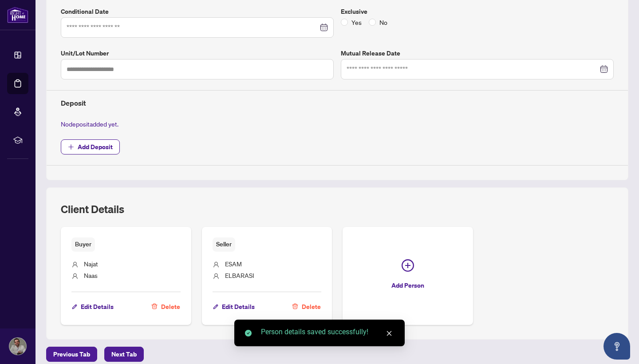 This screenshot has height=364, width=639. Describe the element at coordinates (72, 354) in the screenshot. I see `button: Previous Tab` at that location.